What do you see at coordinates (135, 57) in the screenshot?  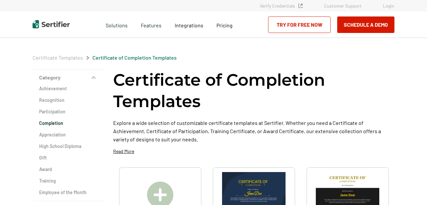 I see `a: Certificate of Completion Templates` at bounding box center [135, 57].